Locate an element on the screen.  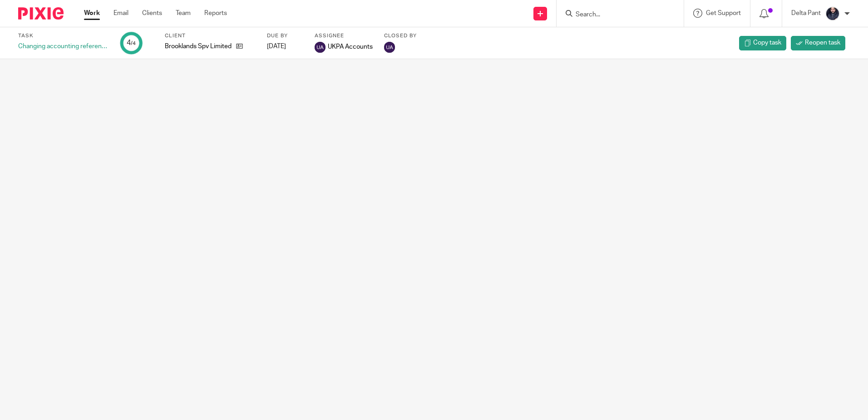
span: UKPA Accounts is located at coordinates (350, 47).